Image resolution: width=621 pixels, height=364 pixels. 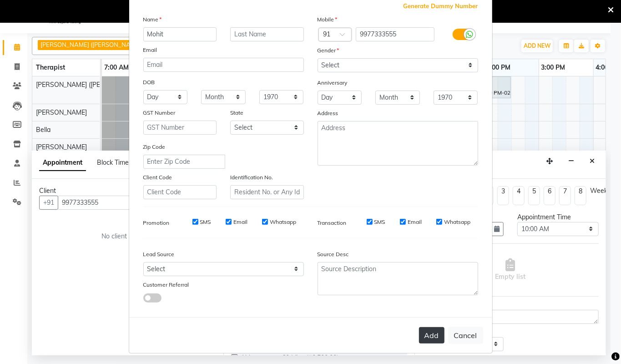 What do you see at coordinates (223, 65) in the screenshot?
I see `input: Email` at bounding box center [223, 65].